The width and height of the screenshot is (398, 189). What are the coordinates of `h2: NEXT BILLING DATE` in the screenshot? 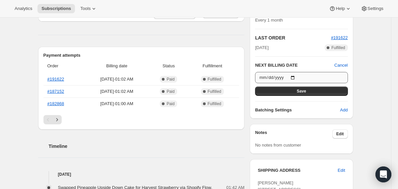 It's located at (294, 65).